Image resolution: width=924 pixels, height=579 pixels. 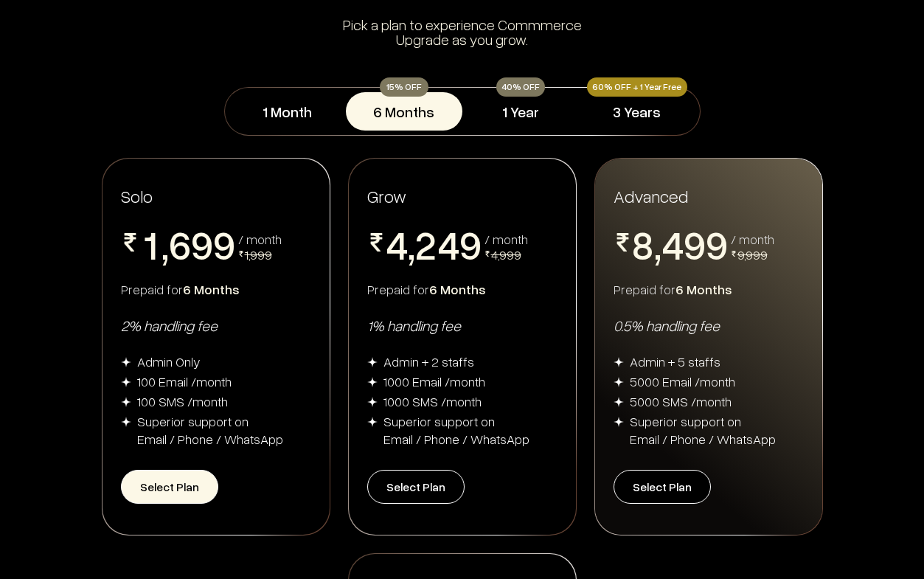 I want to click on button: 6 Months, so click(x=404, y=111).